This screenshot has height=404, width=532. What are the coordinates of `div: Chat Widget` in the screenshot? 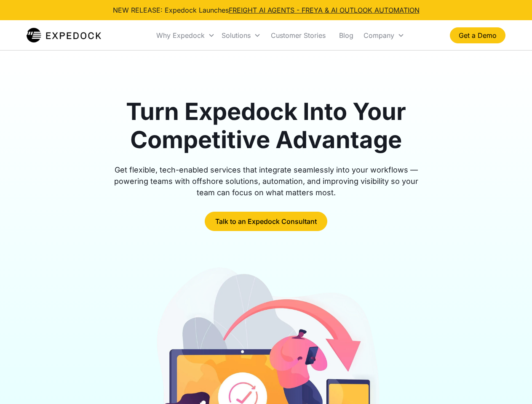 It's located at (511, 384).